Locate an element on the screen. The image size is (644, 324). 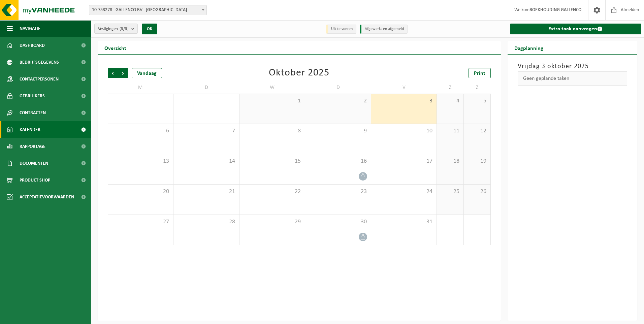
span: 14 is located at coordinates (206, 161).